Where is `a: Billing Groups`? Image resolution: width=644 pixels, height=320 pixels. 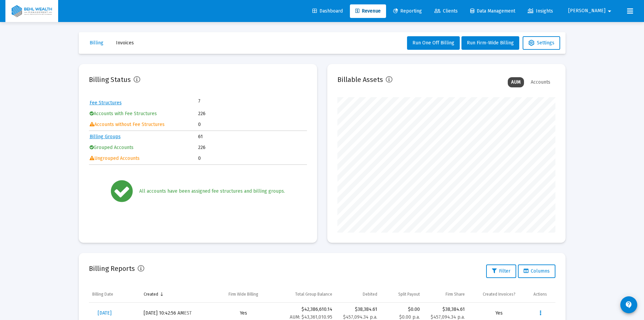 a: Billing Groups is located at coordinates (105, 136).